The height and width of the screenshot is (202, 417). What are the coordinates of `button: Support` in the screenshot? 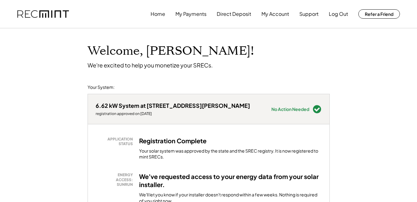 It's located at (309, 14).